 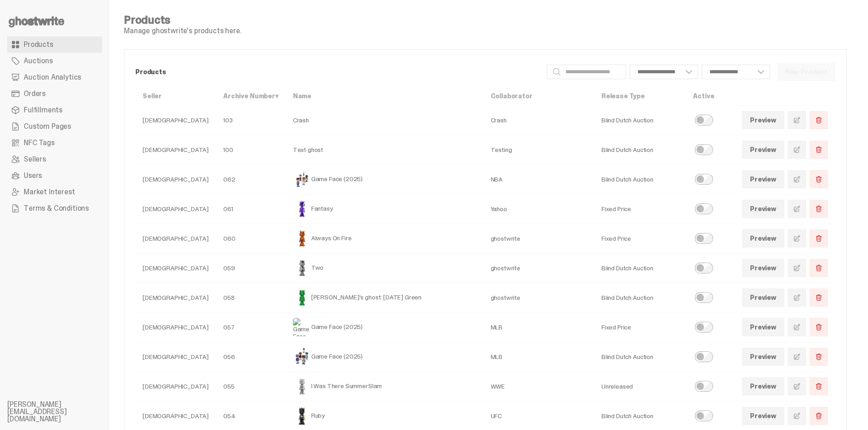 I want to click on td: Yahoo, so click(x=539, y=209).